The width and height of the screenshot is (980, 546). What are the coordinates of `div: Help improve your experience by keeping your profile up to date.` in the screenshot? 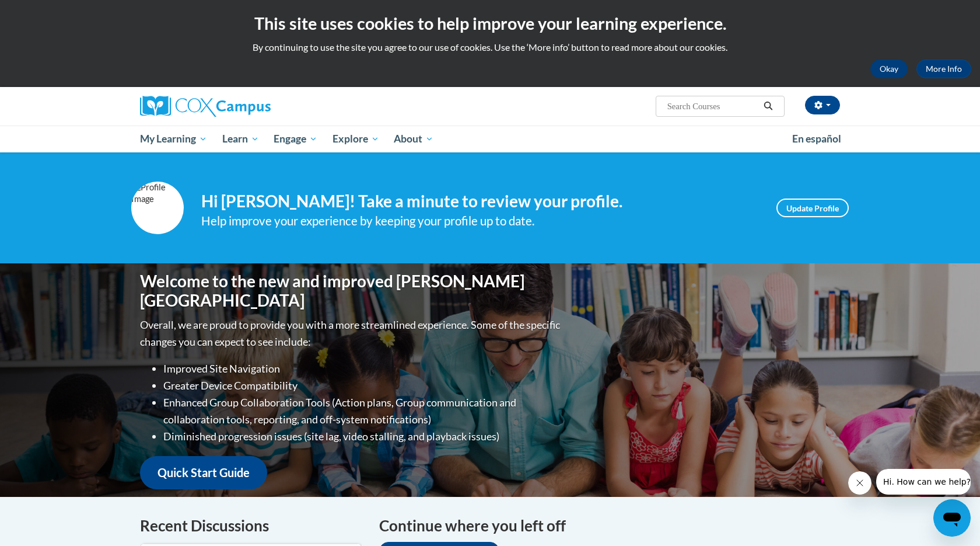 It's located at (480, 220).